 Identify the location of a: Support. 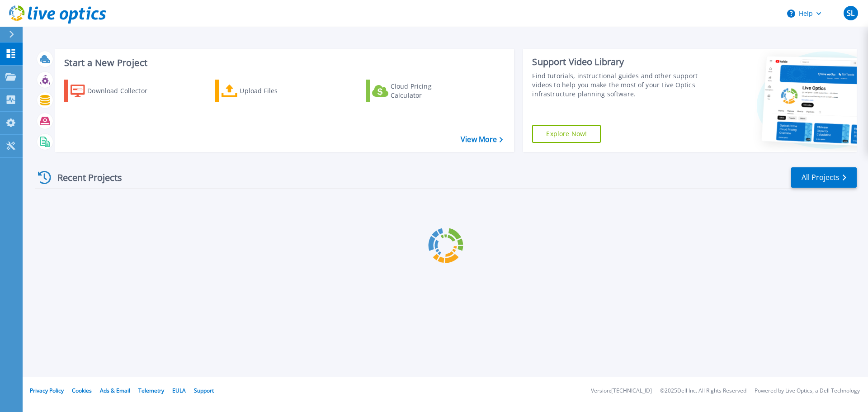
(204, 390).